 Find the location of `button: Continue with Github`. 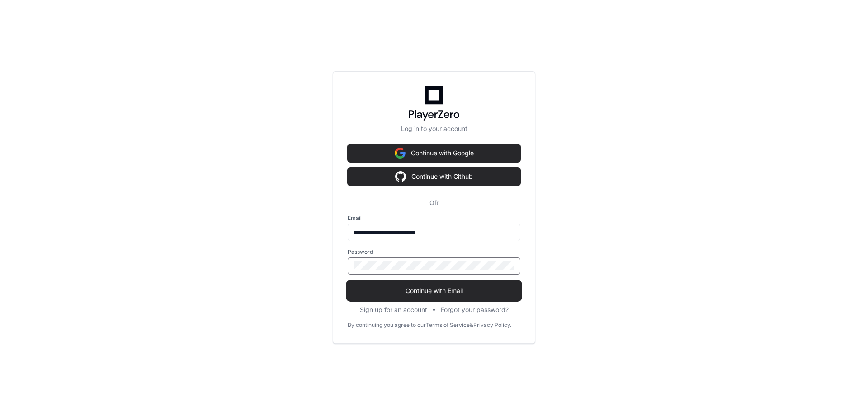

button: Continue with Github is located at coordinates (434, 176).